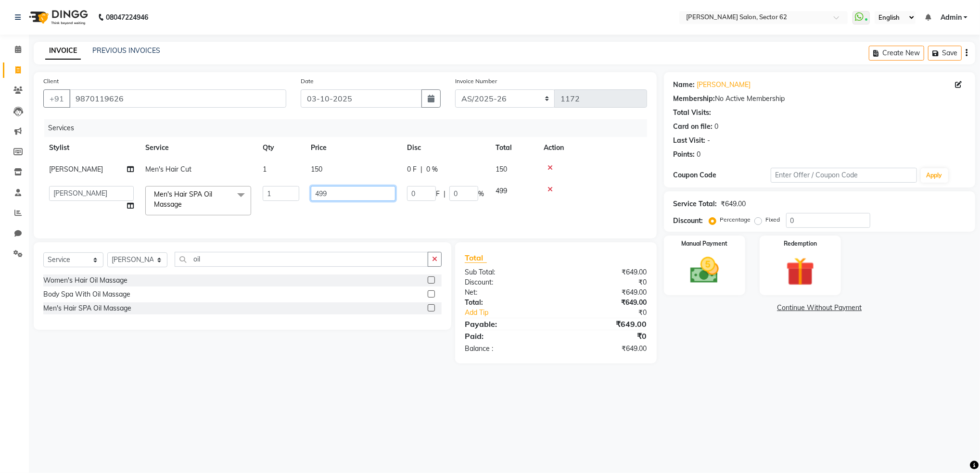  I want to click on span: Total, so click(476, 258).